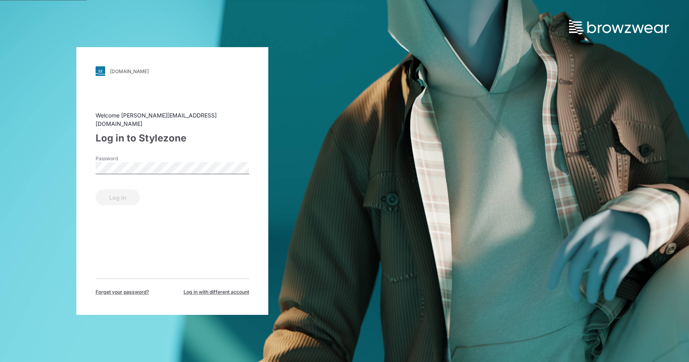 The height and width of the screenshot is (362, 689). Describe the element at coordinates (619, 27) in the screenshot. I see `img: browzwear-logo.73288ffb.svg` at that location.